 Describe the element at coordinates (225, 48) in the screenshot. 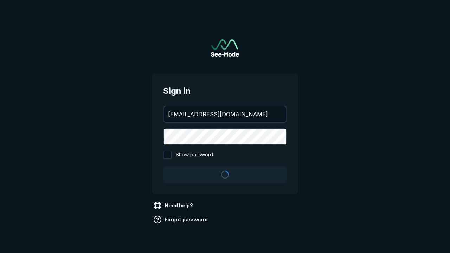

I see `img: See-Mode Logo` at that location.